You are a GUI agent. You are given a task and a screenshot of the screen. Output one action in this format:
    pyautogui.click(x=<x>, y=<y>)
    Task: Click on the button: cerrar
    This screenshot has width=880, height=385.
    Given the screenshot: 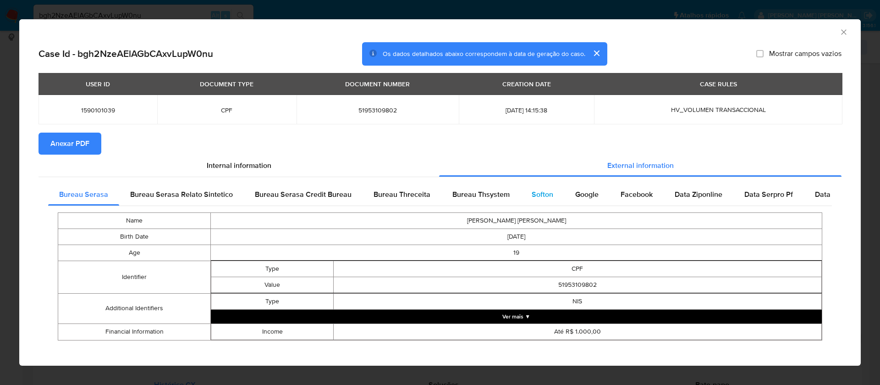 What is the action you would take?
    pyautogui.click(x=596, y=53)
    